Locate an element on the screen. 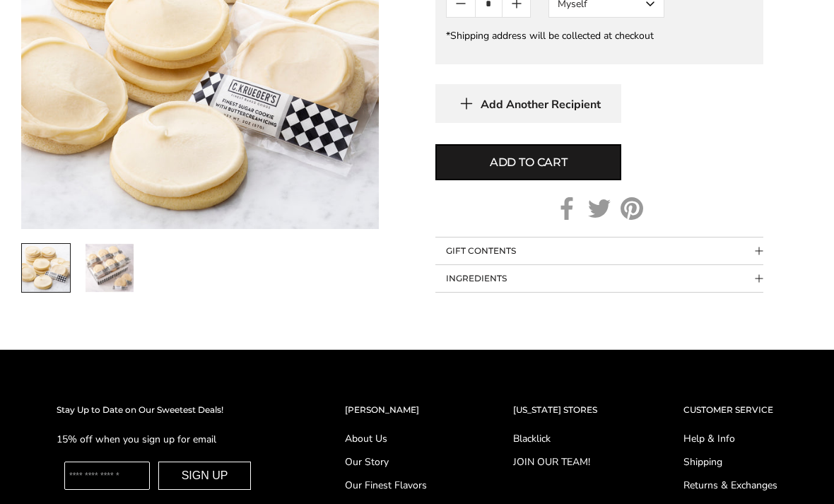 The height and width of the screenshot is (504, 834). a: About Us is located at coordinates (386, 438).